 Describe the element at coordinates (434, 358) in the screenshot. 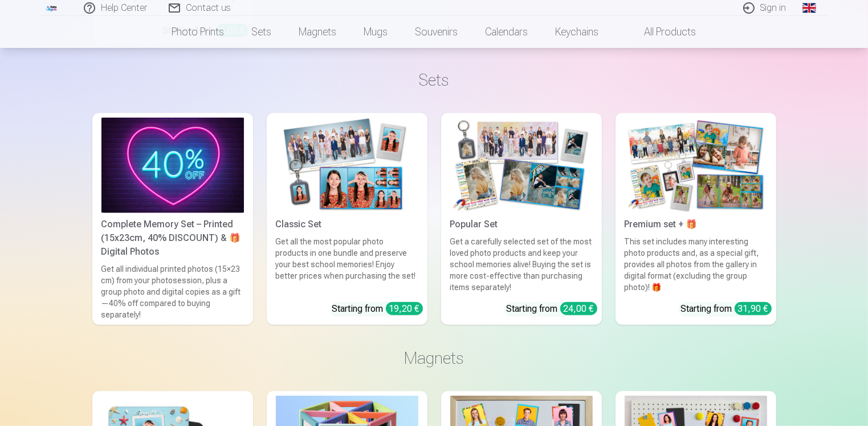

I see `h3: Magnets` at that location.